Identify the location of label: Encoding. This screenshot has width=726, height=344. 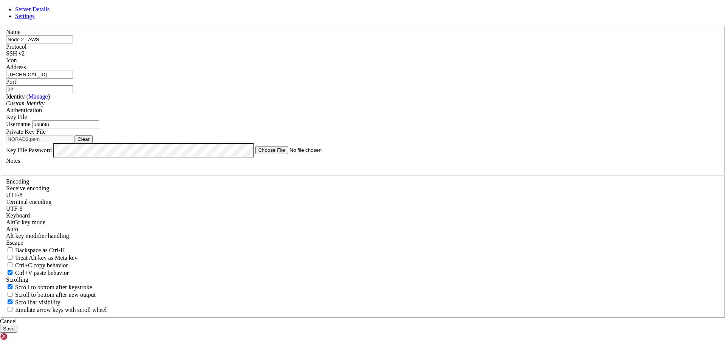
(17, 181).